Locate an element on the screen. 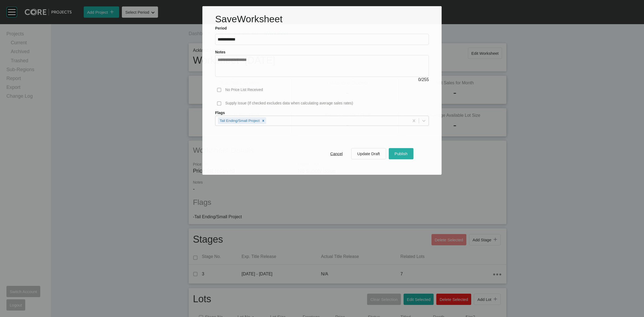  label: Notes is located at coordinates (221, 52).